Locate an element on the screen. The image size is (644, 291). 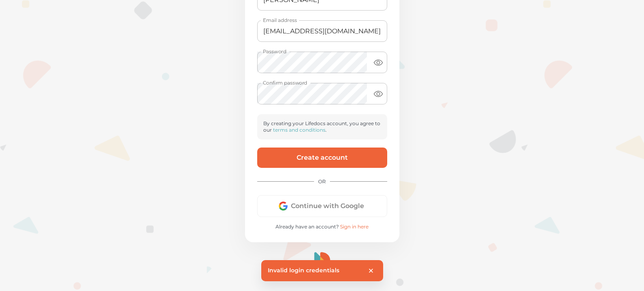
label: Confirm password is located at coordinates (285, 82).